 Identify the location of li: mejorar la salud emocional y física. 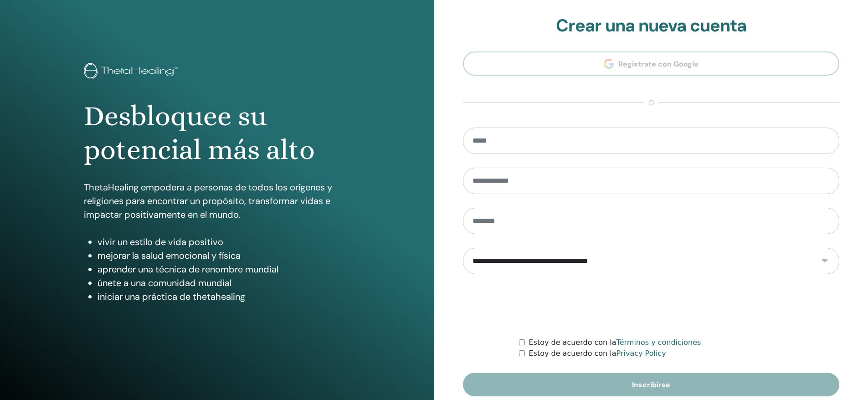
(223, 256).